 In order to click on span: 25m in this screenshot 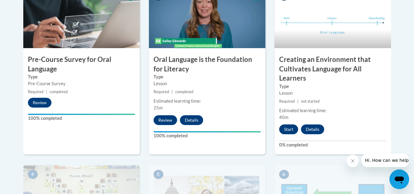, I will do `click(158, 107)`.